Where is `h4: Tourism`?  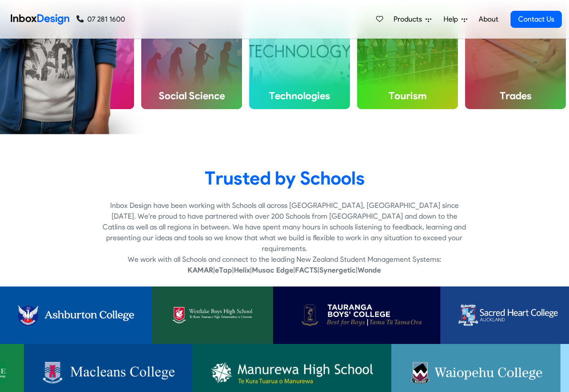
h4: Tourism is located at coordinates (407, 96).